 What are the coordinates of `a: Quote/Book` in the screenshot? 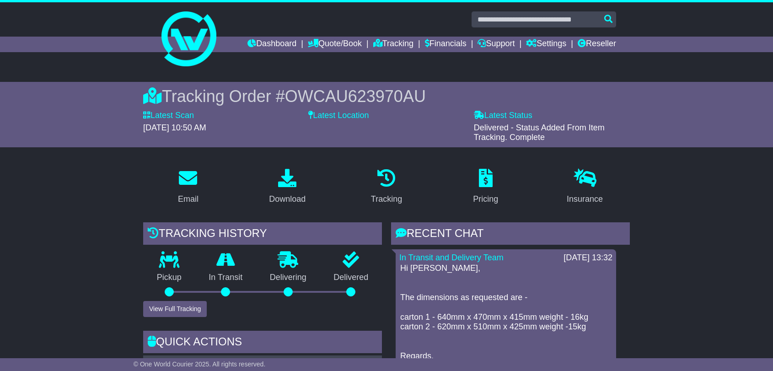 It's located at (335, 44).